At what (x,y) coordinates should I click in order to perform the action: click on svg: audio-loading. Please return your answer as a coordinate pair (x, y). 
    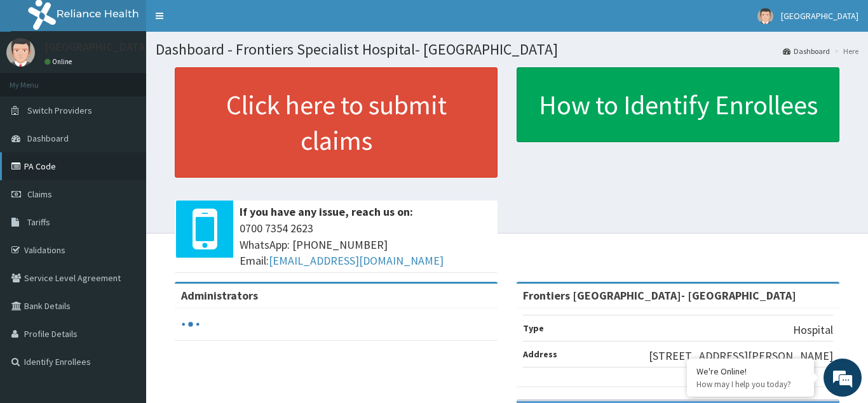
    Looking at the image, I should click on (191, 324).